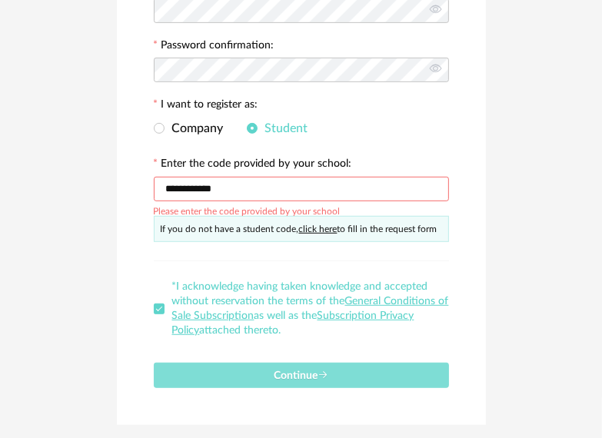 The image size is (602, 438). Describe the element at coordinates (247, 210) in the screenshot. I see `div: Please enter the code provided by your school` at that location.